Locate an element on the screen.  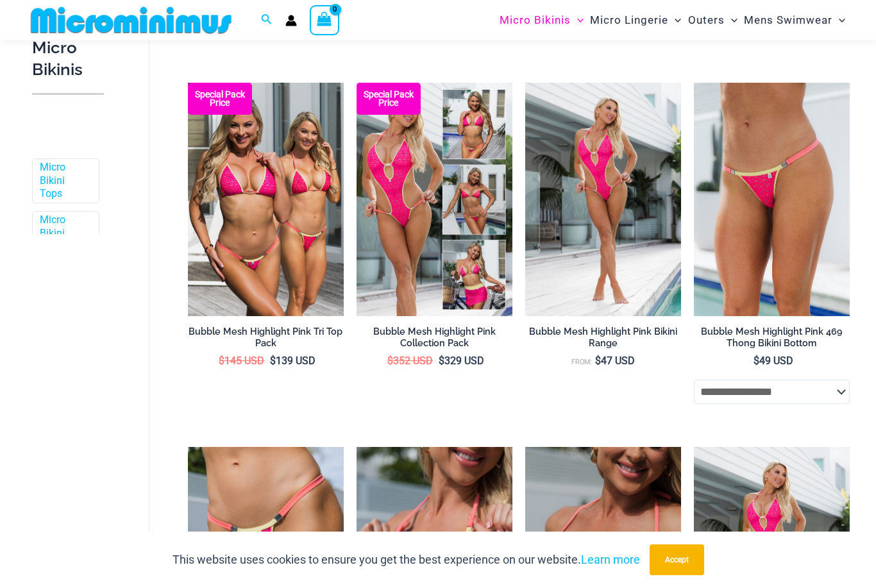
span: Micro Lingerie is located at coordinates (629, 20).